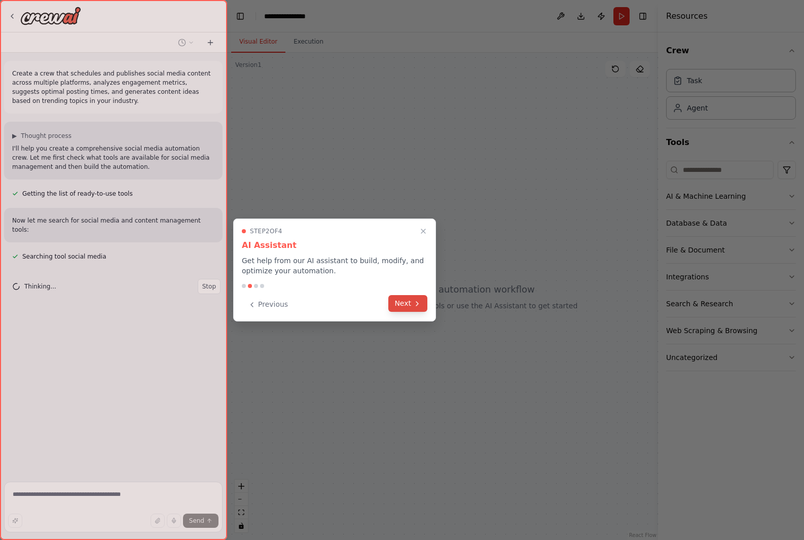 Image resolution: width=804 pixels, height=540 pixels. What do you see at coordinates (334, 245) in the screenshot?
I see `h3: AI Assistant` at bounding box center [334, 245].